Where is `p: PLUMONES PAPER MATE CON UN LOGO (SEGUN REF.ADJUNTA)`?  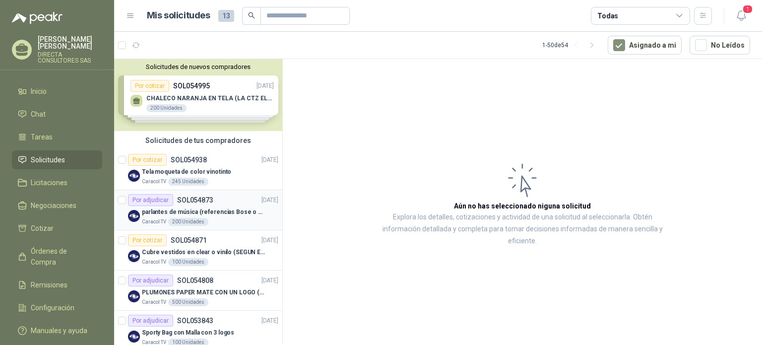
p: PLUMONES PAPER MATE CON UN LOGO (SEGUN REF.ADJUNTA) is located at coordinates (203, 292).